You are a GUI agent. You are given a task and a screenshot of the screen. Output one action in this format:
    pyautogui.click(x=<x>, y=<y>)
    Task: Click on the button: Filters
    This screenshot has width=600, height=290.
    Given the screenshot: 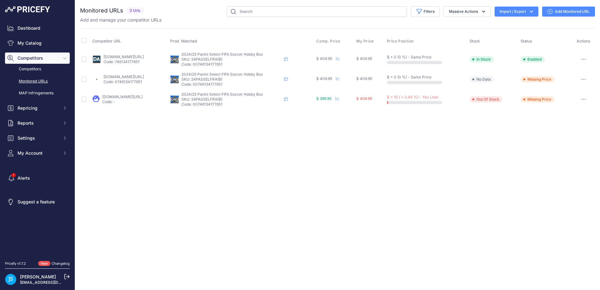 What is the action you would take?
    pyautogui.click(x=425, y=12)
    